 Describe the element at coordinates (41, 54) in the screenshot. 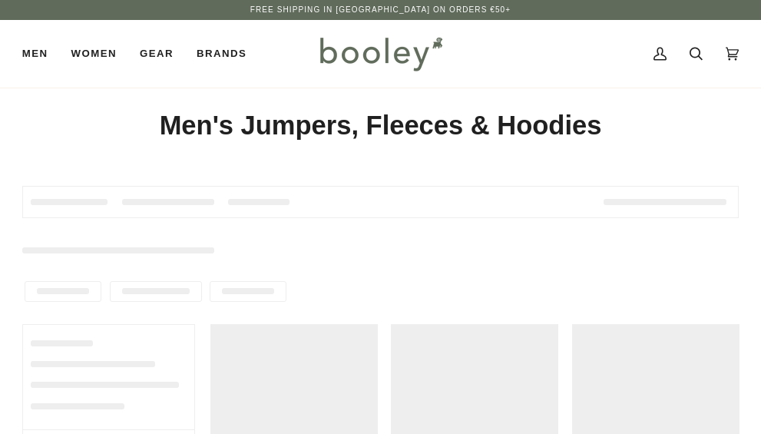

I see `div: Men` at that location.